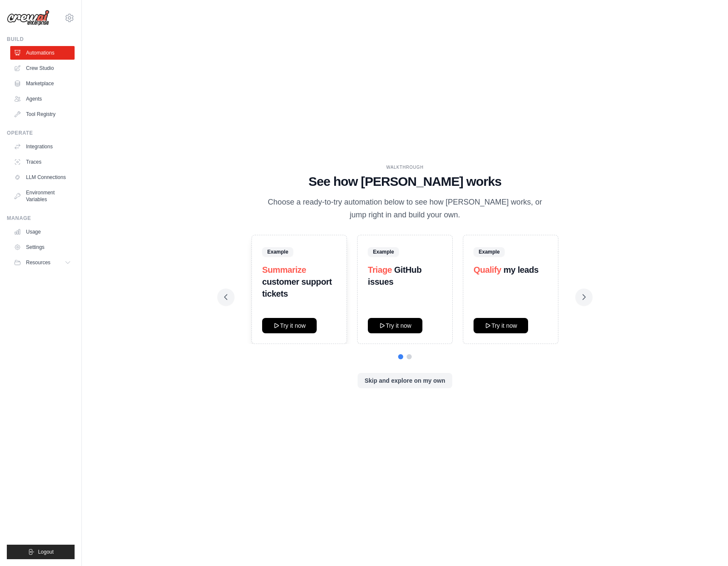 The image size is (728, 566). Describe the element at coordinates (487, 270) in the screenshot. I see `span: Qualify` at that location.